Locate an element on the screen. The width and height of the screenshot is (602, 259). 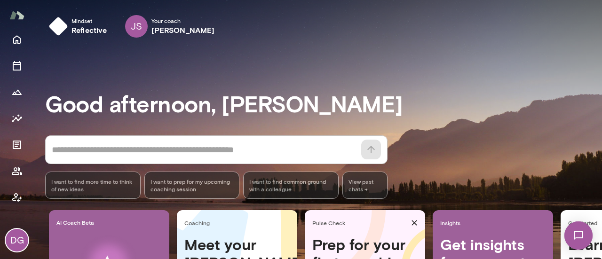
button: Mindsetreflective is located at coordinates (80, 26).